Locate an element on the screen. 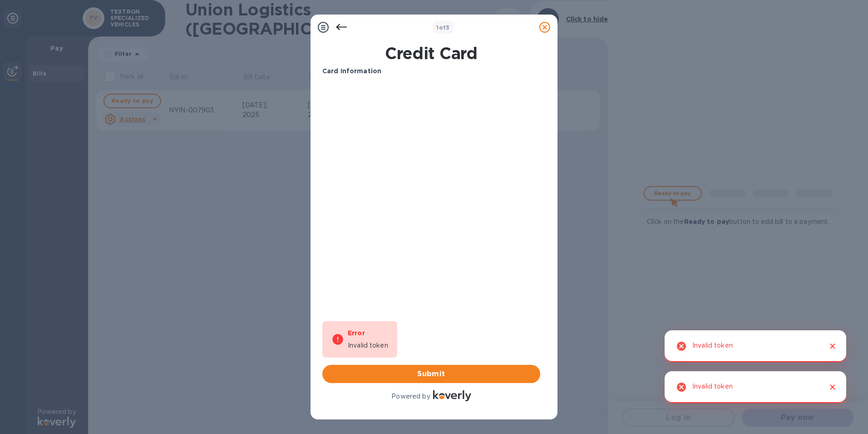  b: Error is located at coordinates (356, 332).